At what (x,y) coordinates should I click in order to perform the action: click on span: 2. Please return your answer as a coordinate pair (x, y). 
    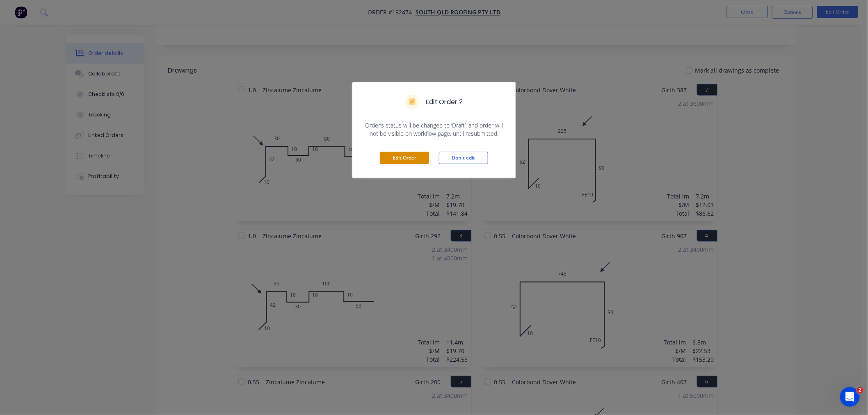
    Looking at the image, I should click on (860, 390).